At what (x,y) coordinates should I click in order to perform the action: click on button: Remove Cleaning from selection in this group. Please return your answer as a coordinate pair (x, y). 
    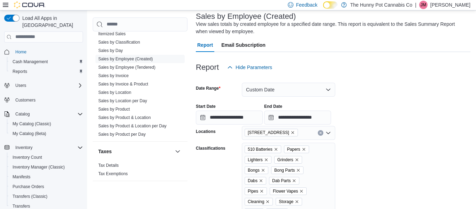
    Looking at the image, I should click on (268, 201).